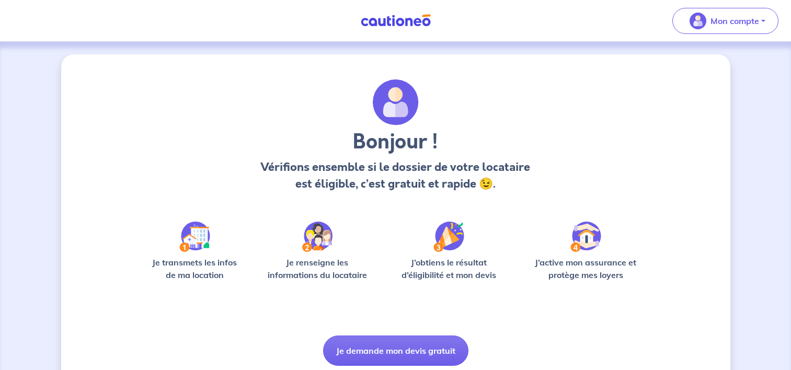 The width and height of the screenshot is (791, 370). Describe the element at coordinates (317, 269) in the screenshot. I see `p: Je renseigne les informations du locataire` at that location.